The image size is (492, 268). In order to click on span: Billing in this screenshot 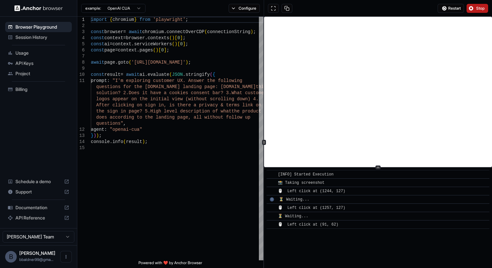, I will do `click(42, 89)`.